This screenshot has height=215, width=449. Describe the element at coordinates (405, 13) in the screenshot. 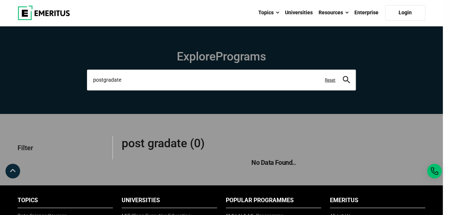

I see `a: Login` at that location.